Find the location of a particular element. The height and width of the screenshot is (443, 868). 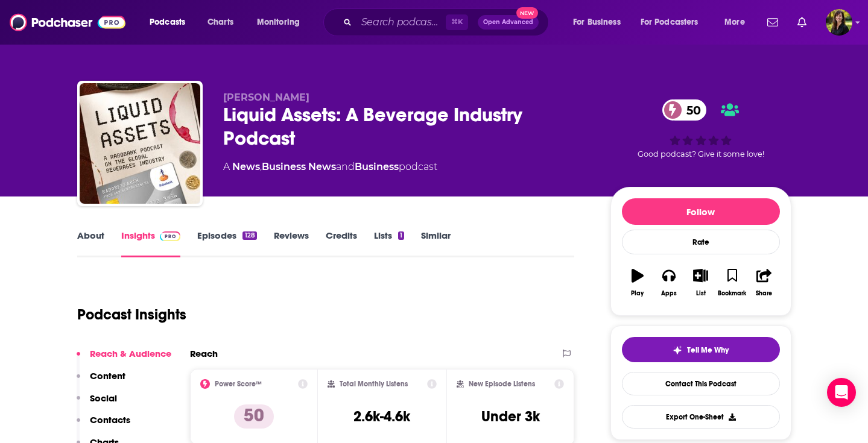

img: Liquid Assets: A Beverage Industry Podcast is located at coordinates (140, 143).